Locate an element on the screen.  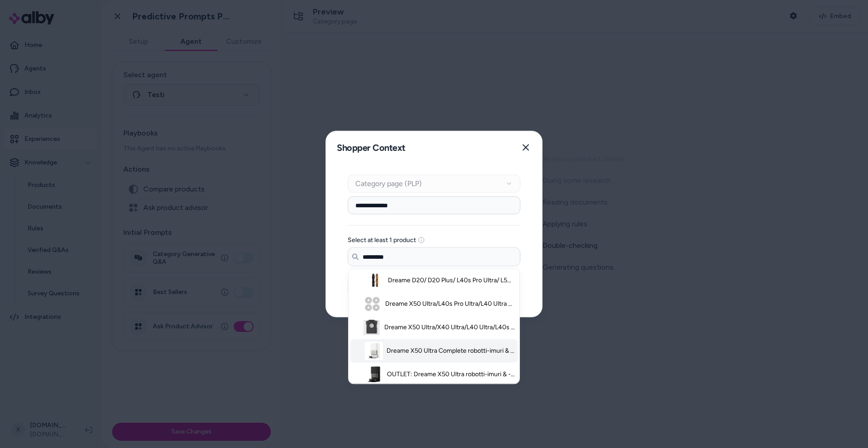
img: OUTLET: Dreame X50 Ultra robotti-imuri & -moppi + puhdistustelakka - Musta is located at coordinates (374, 374).